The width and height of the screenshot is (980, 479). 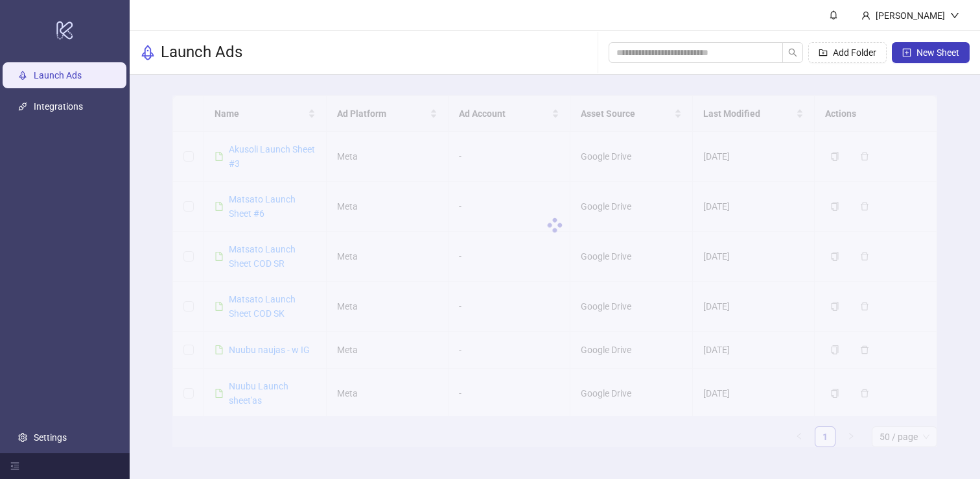 I want to click on span: Add Folder, so click(x=854, y=53).